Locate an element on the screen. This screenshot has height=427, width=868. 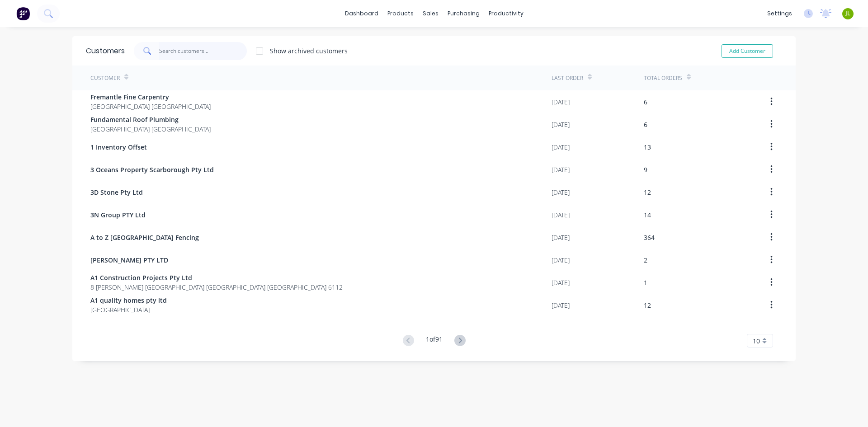
div: 13 is located at coordinates (648, 147).